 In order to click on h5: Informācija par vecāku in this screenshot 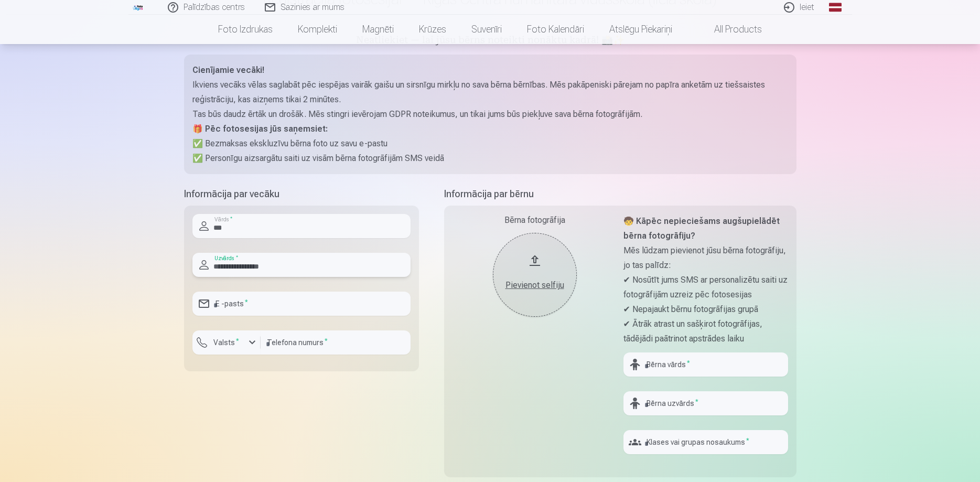, I will do `click(302, 194)`.